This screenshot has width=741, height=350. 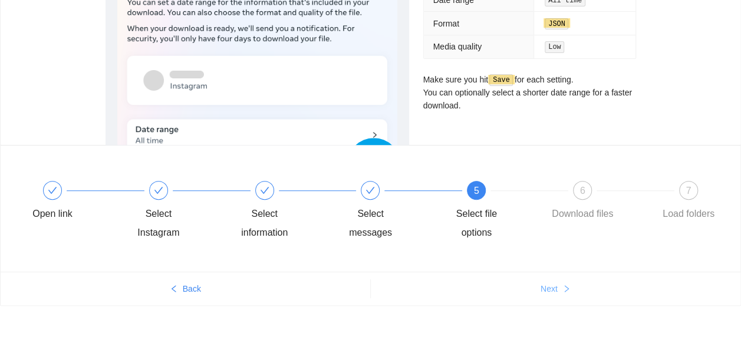 I want to click on button: Nextright, so click(x=556, y=289).